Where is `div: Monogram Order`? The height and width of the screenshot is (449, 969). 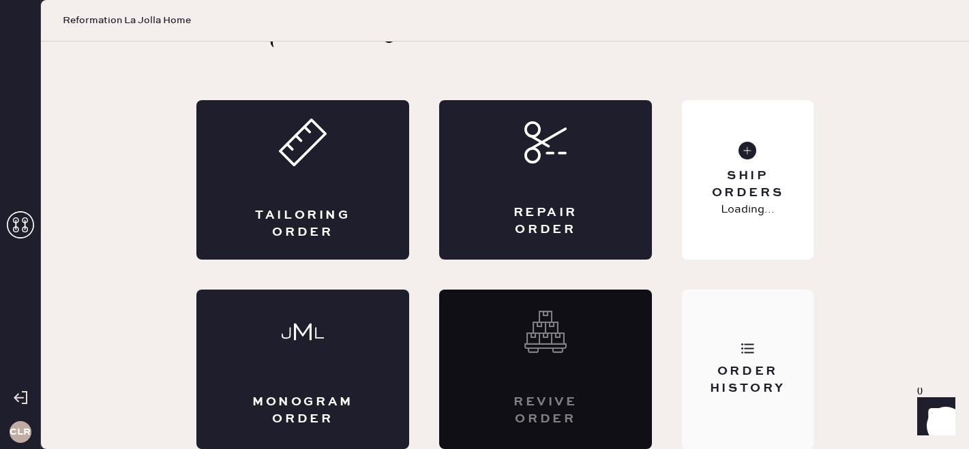
div: Monogram Order is located at coordinates (303, 411).